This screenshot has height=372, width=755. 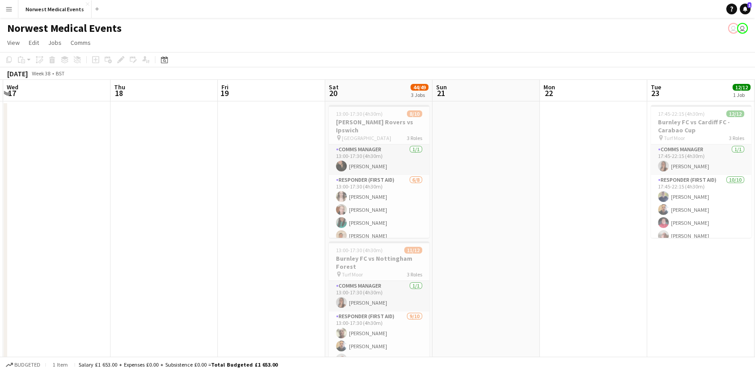 What do you see at coordinates (23, 365) in the screenshot?
I see `button: Budgeted` at bounding box center [23, 365].